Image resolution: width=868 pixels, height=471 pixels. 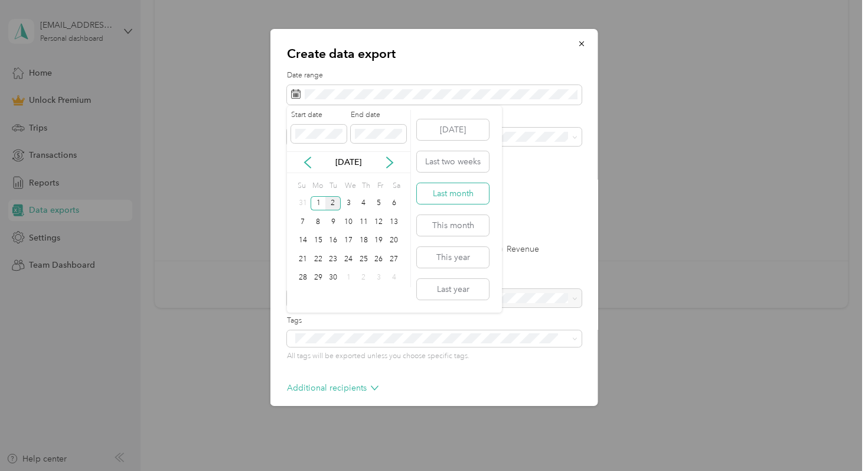 What do you see at coordinates (364, 241) in the screenshot?
I see `div: 18` at bounding box center [364, 241].